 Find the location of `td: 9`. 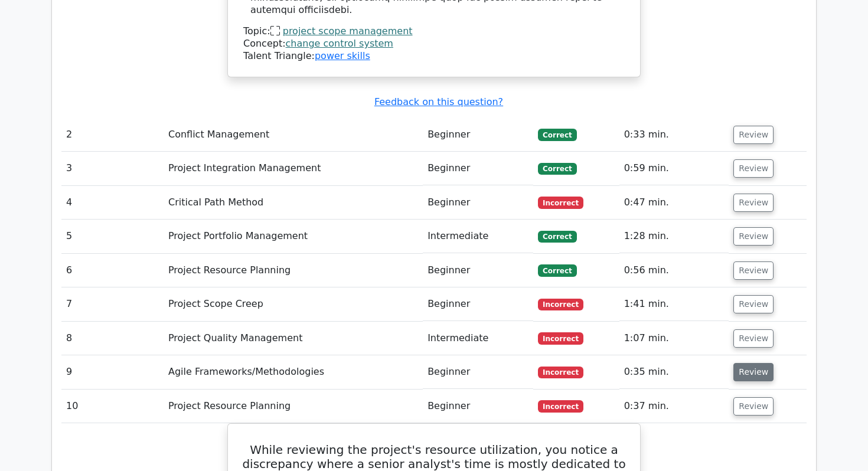

td: 9 is located at coordinates (112, 372).